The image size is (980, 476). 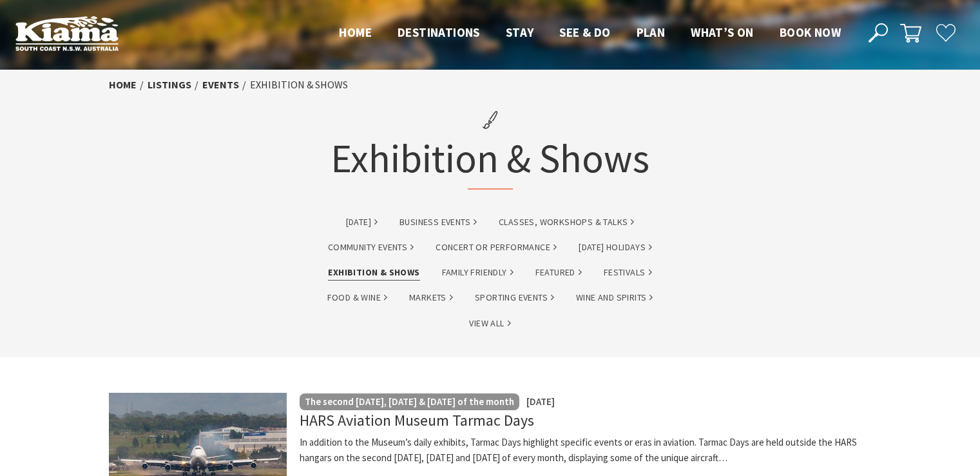 What do you see at coordinates (627, 272) in the screenshot?
I see `a: Festivals` at bounding box center [627, 272].